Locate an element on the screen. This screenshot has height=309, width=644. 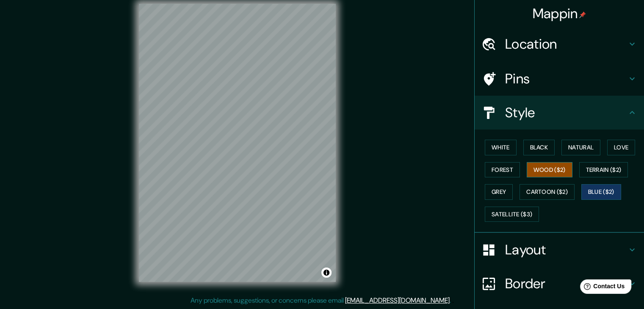
h4: Layout is located at coordinates (567, 250).